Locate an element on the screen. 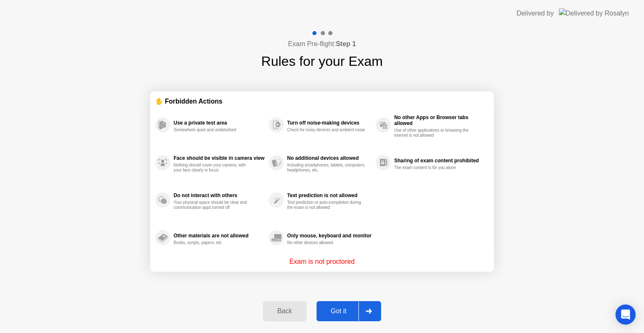 The image size is (644, 333). div: Other materials are not allowed is located at coordinates (219, 236).